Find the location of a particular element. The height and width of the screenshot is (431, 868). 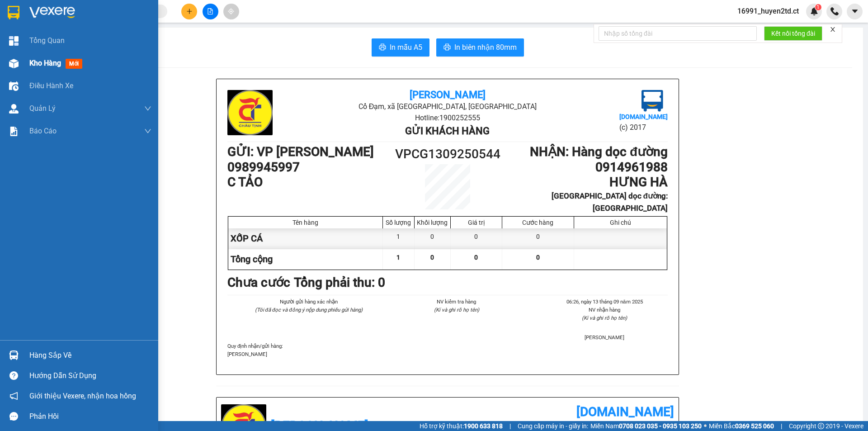

span: close is located at coordinates (833, 30).